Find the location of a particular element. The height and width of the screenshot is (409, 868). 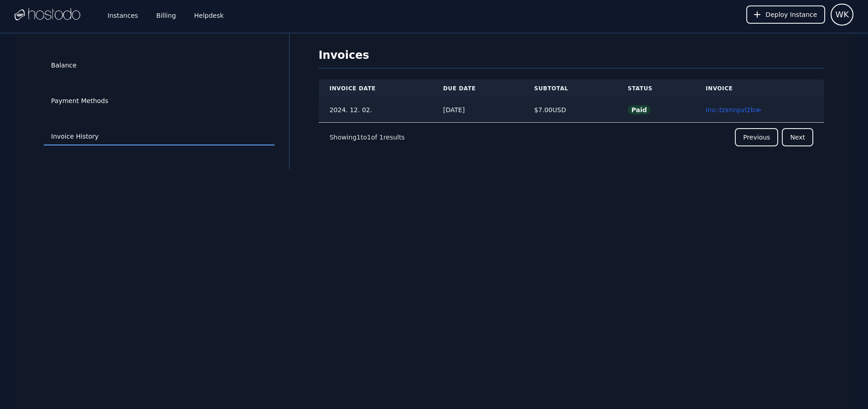

button: Deploy Instance is located at coordinates (785, 15).